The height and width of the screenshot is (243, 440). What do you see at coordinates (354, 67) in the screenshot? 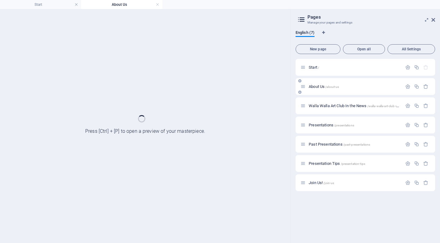
I see `div: Start/` at bounding box center [354, 67].